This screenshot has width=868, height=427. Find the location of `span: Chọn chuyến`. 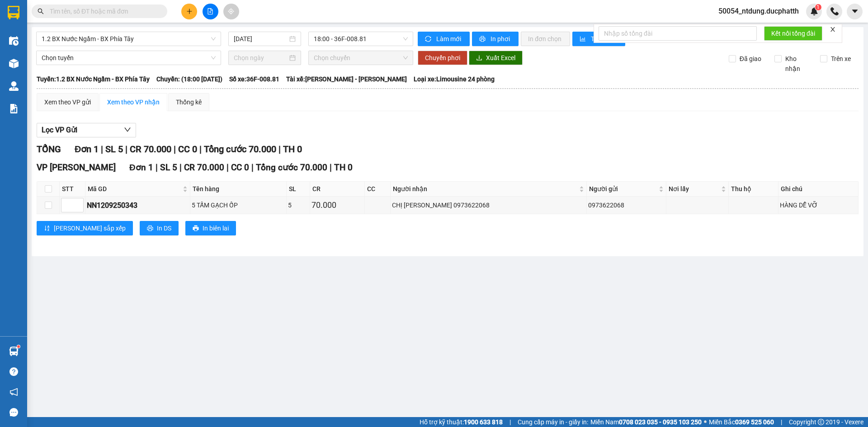

span: Chọn chuyến is located at coordinates (361, 58).